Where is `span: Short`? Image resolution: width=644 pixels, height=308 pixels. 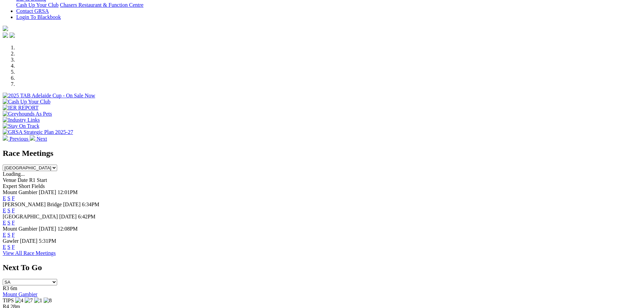 span: Short is located at coordinates (25, 185).